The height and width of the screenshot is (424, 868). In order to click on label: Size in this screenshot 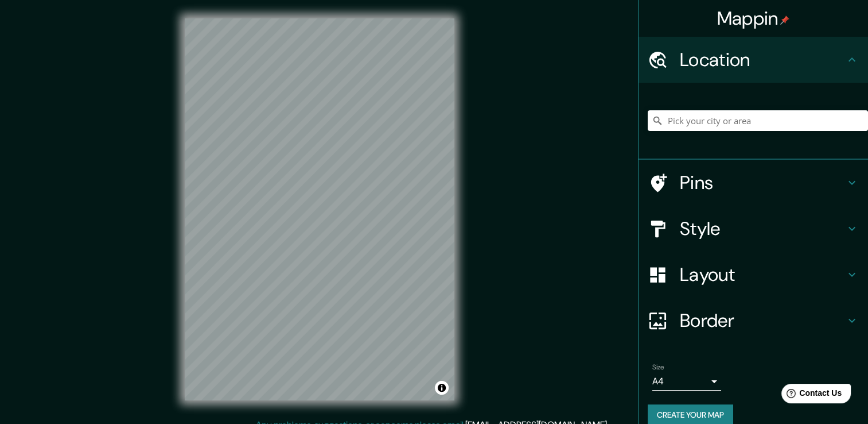, I will do `click(658, 367)`.